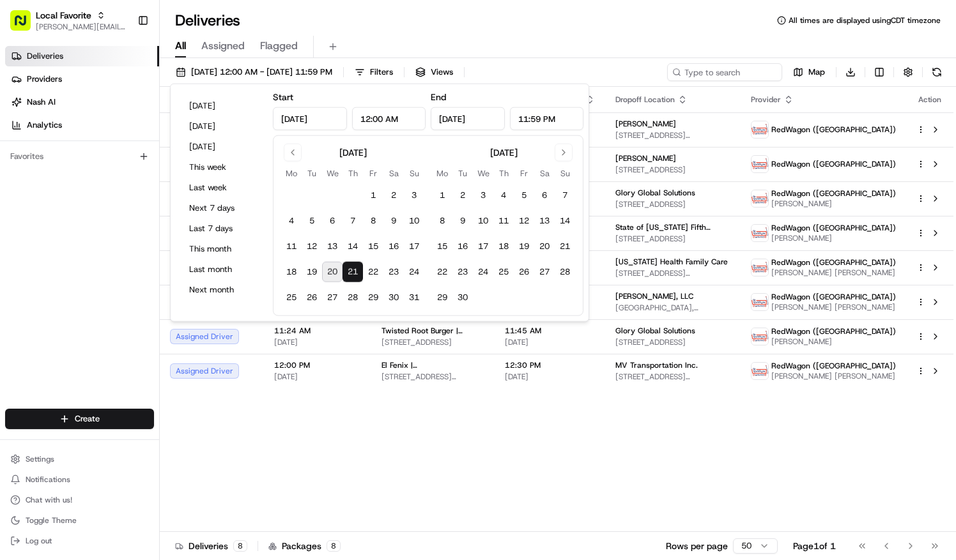 This screenshot has width=956, height=560. Describe the element at coordinates (44, 79) in the screenshot. I see `span: Providers` at that location.